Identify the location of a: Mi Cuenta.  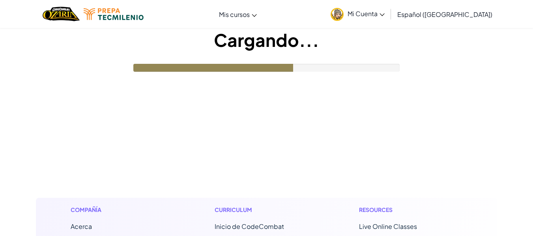
(358, 14).